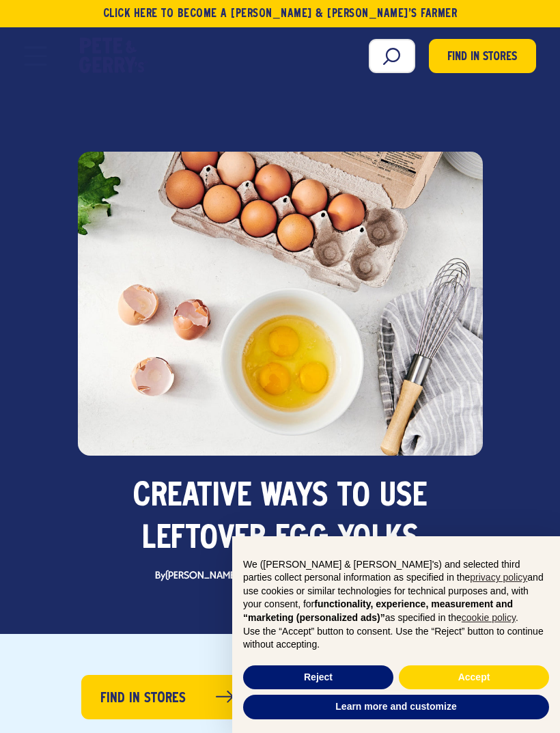  I want to click on button: Open Mobile Menu Modal Dialog, so click(36, 56).